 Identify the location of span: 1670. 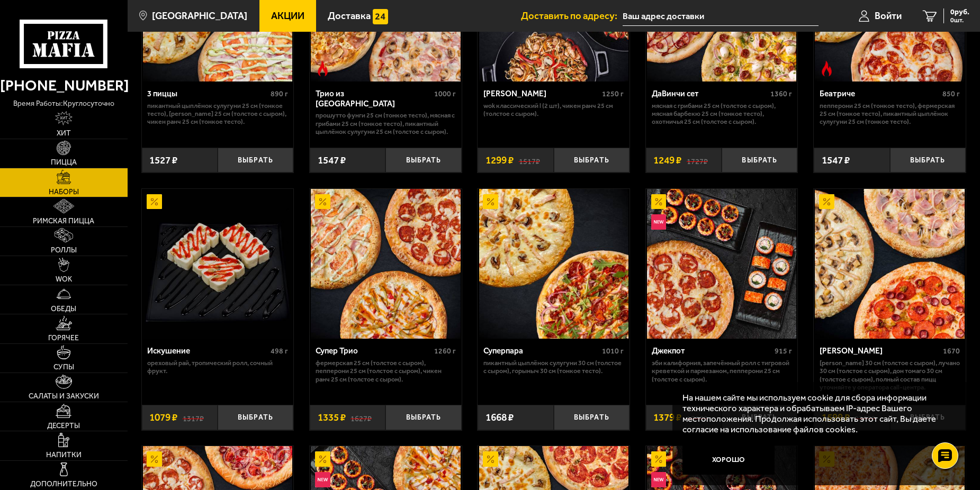
(951, 351).